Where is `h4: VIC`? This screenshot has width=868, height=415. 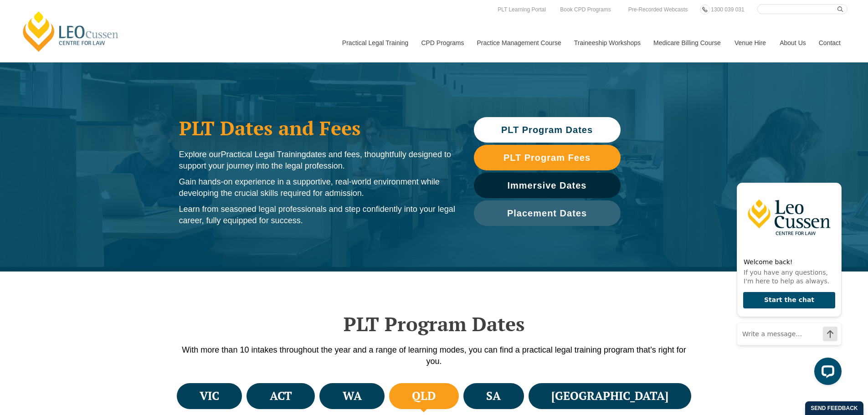
h4: VIC is located at coordinates (209, 396).